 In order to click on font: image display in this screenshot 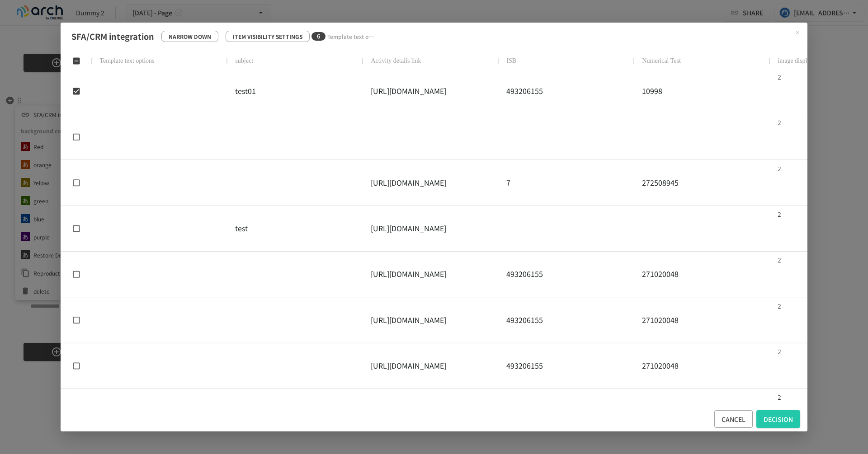, I will do `click(795, 60)`.